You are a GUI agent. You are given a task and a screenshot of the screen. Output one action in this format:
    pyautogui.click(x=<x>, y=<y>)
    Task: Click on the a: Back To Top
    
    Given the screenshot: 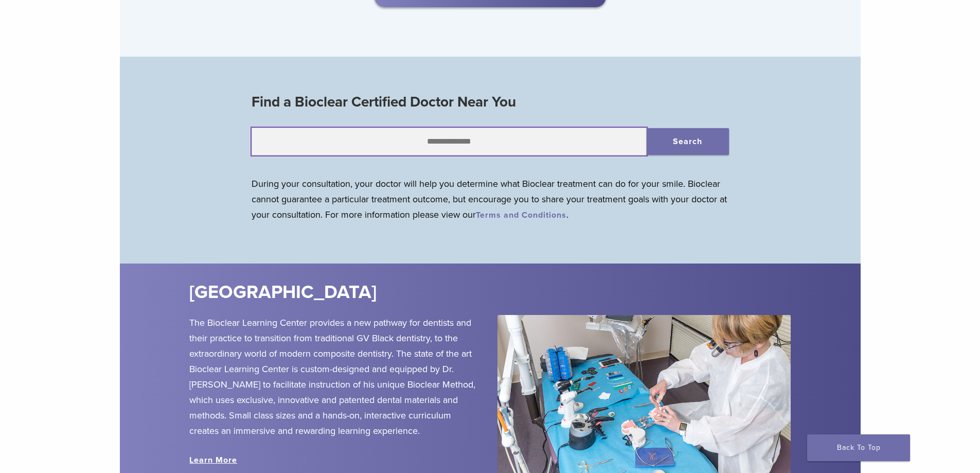 What is the action you would take?
    pyautogui.click(x=859, y=448)
    